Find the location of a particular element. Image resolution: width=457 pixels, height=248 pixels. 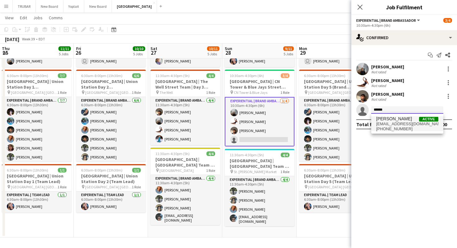

div: Confirmed is located at coordinates (404, 38).